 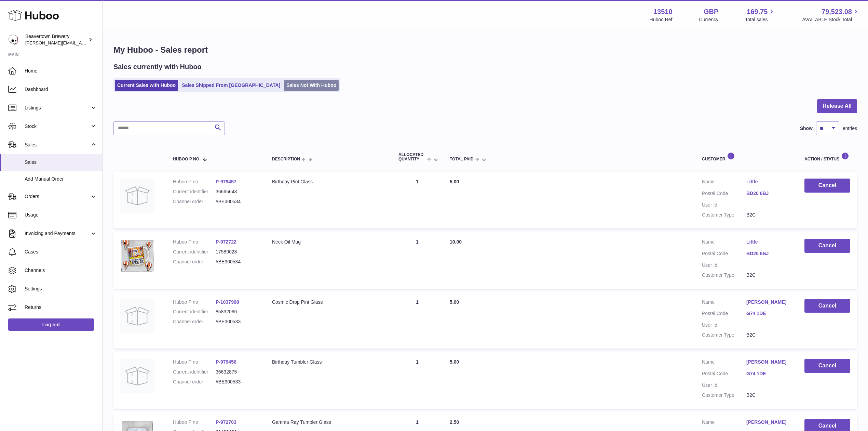 I want to click on button: Release All, so click(x=837, y=106).